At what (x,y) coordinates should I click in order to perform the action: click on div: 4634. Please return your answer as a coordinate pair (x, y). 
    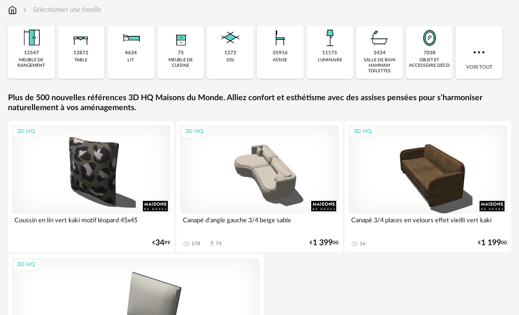
    Looking at the image, I should click on (131, 53).